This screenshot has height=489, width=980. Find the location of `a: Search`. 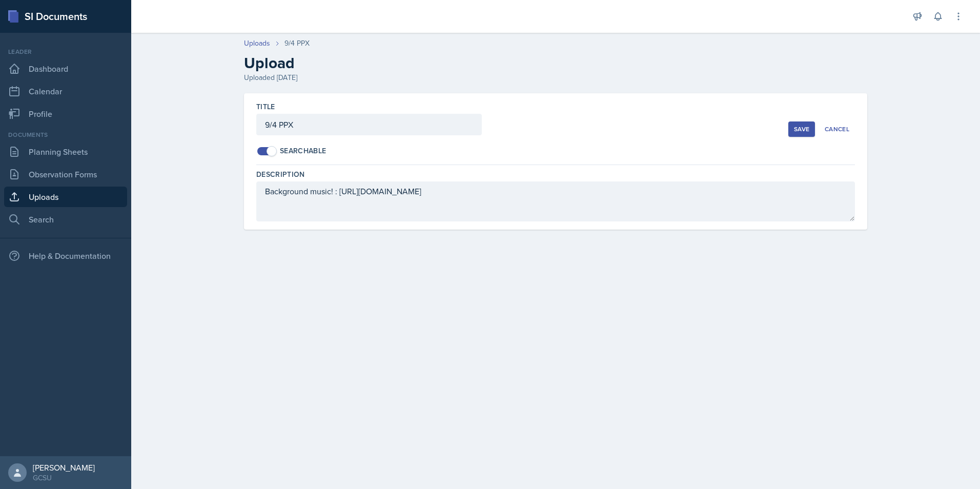

a: Search is located at coordinates (65, 219).